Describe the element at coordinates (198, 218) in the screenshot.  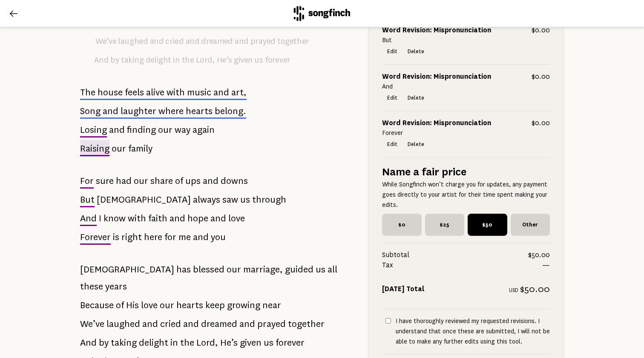
I see `span: hope` at that location.